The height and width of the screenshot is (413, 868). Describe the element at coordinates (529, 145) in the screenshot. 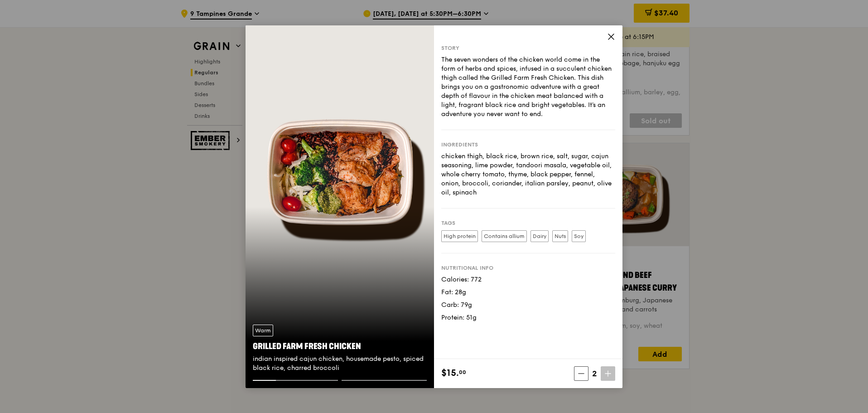

I see `div: Ingredients` at that location.